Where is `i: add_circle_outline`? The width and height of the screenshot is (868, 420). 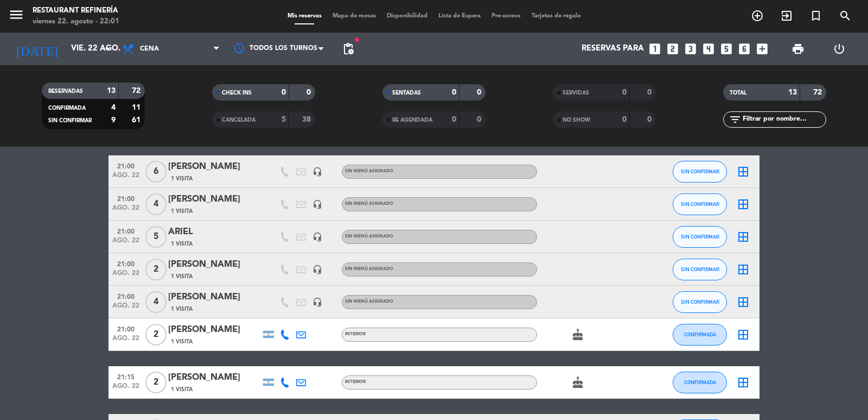 i: add_circle_outline is located at coordinates (757, 16).